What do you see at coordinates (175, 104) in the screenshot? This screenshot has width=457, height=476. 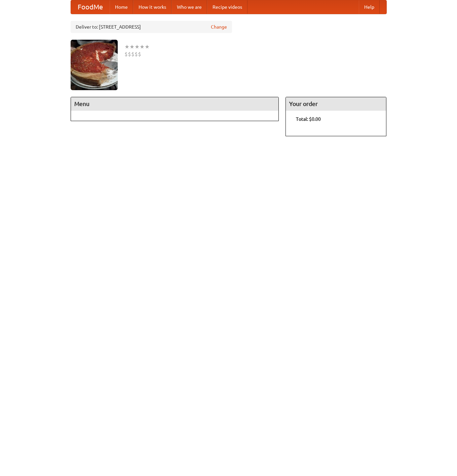 I see `h4: Menu` at bounding box center [175, 104].